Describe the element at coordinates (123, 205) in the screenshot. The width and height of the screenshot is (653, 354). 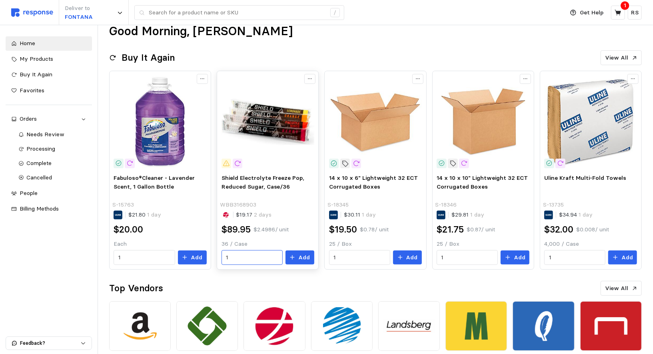
I see `p: S-15763` at that location.